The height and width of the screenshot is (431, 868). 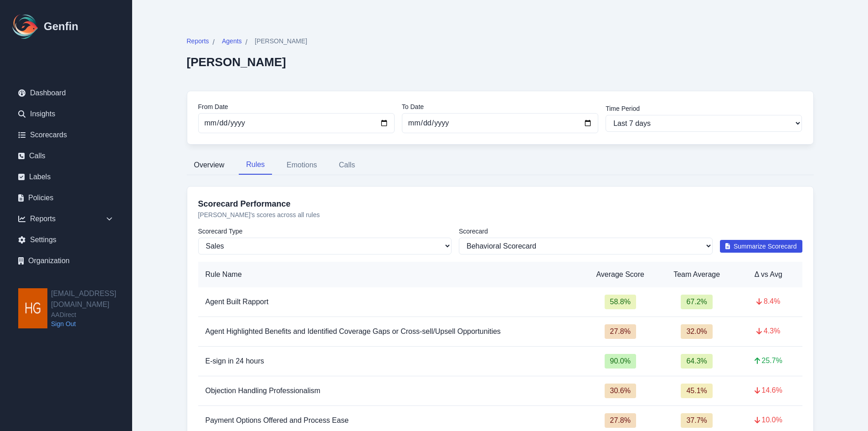 I want to click on button: Overview, so click(x=209, y=165).